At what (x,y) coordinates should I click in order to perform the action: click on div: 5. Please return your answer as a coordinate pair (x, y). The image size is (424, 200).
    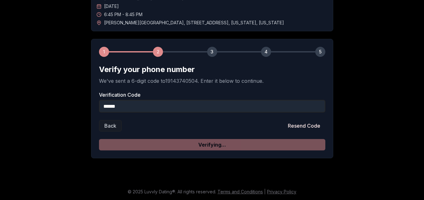
    Looking at the image, I should click on (320, 52).